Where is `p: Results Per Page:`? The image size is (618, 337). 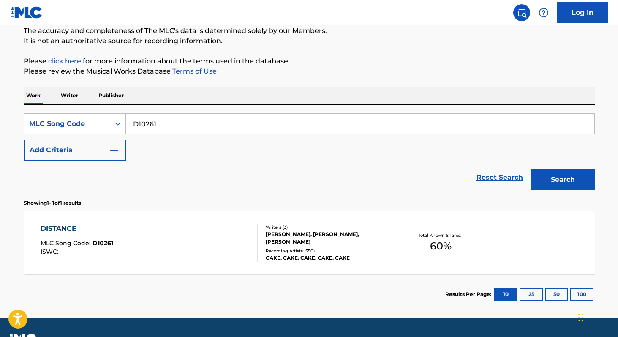
p: Results Per Page: is located at coordinates (469, 294).